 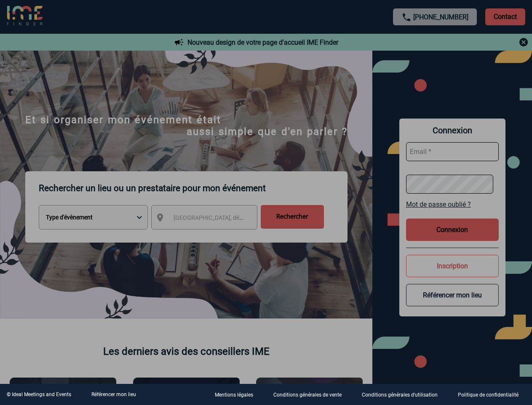 I want to click on a: Conditions générales de vente, so click(x=311, y=395).